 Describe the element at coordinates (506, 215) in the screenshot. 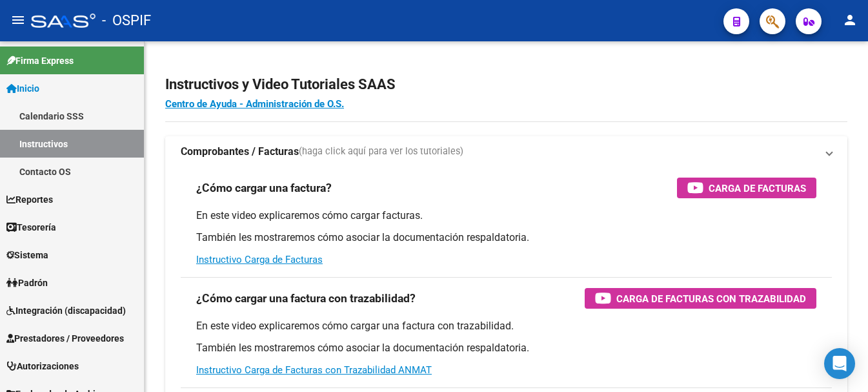

I see `p: En este video explicaremos cómo cargar facturas.` at that location.